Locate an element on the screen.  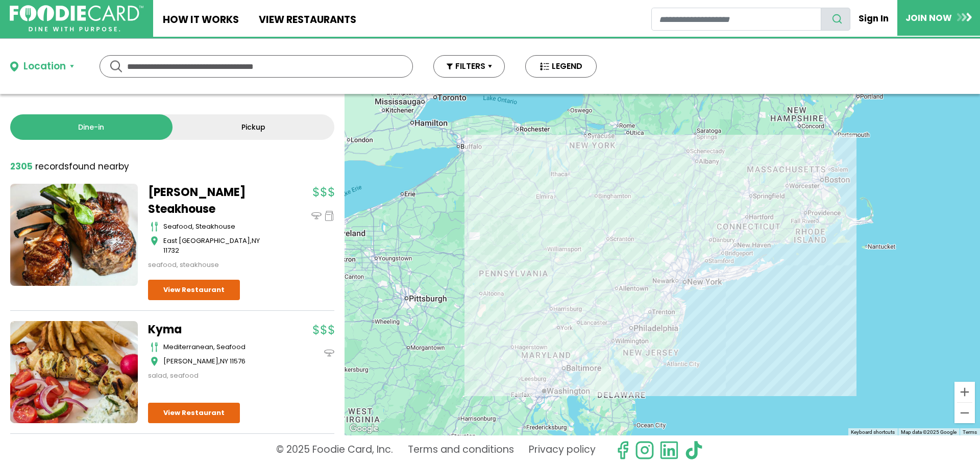
a: Sign In is located at coordinates (874, 19).